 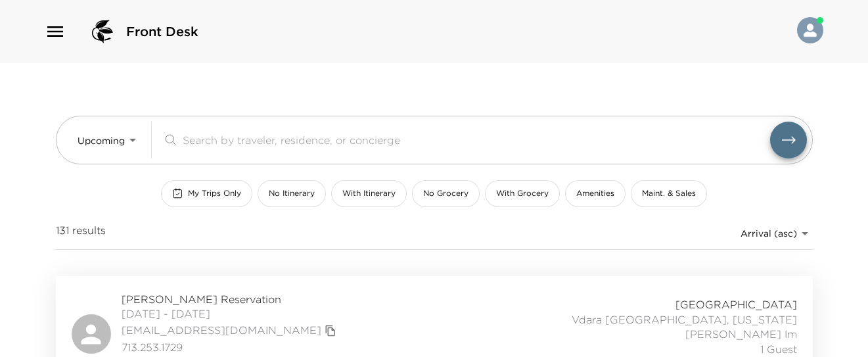 What do you see at coordinates (369, 193) in the screenshot?
I see `span: With Itinerary` at bounding box center [369, 193].